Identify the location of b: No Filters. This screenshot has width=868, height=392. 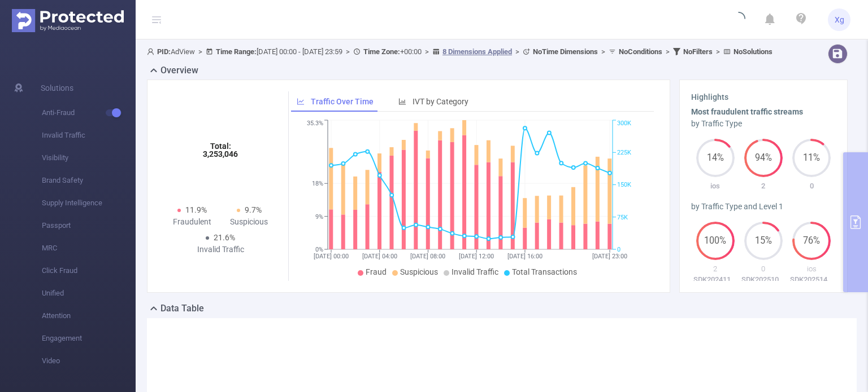
(698, 52).